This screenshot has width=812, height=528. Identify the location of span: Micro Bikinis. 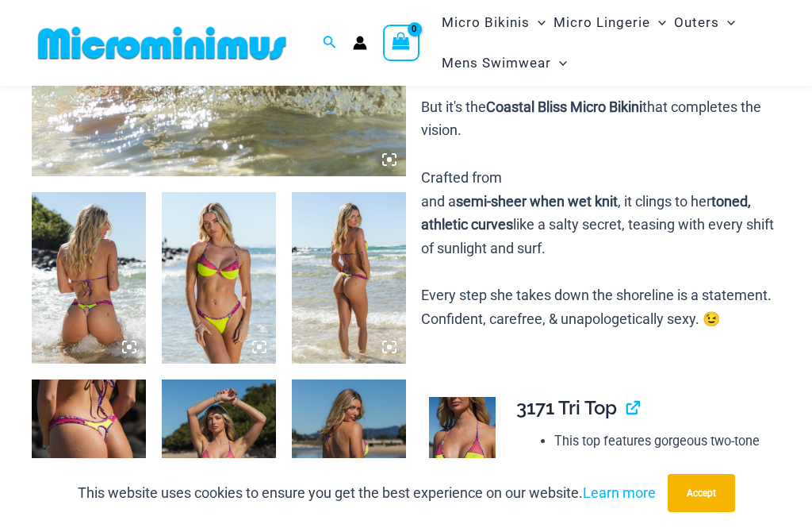
(485, 22).